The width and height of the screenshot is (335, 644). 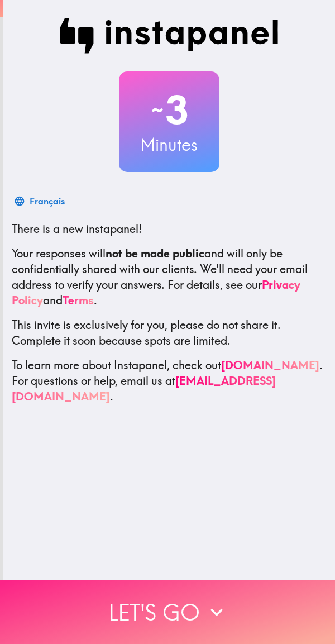 I want to click on p: To learn more about Instapanel, check out . For questions or help, email us at ., so click(x=169, y=381).